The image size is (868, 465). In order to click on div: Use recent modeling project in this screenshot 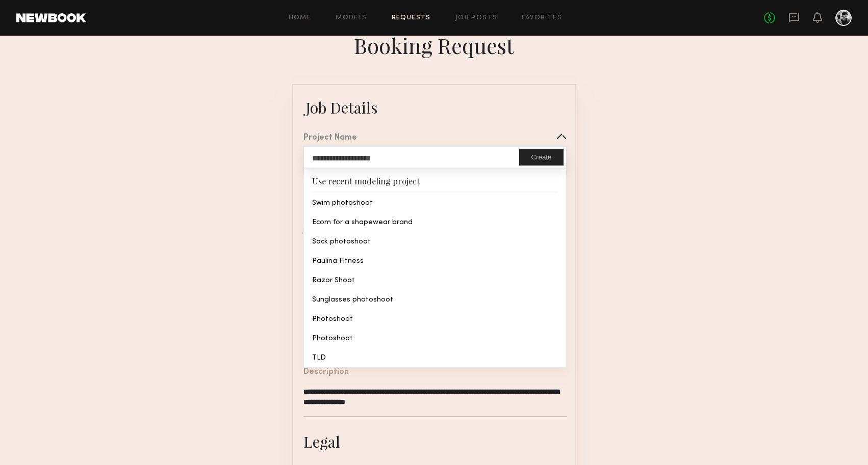, I will do `click(434, 180)`.